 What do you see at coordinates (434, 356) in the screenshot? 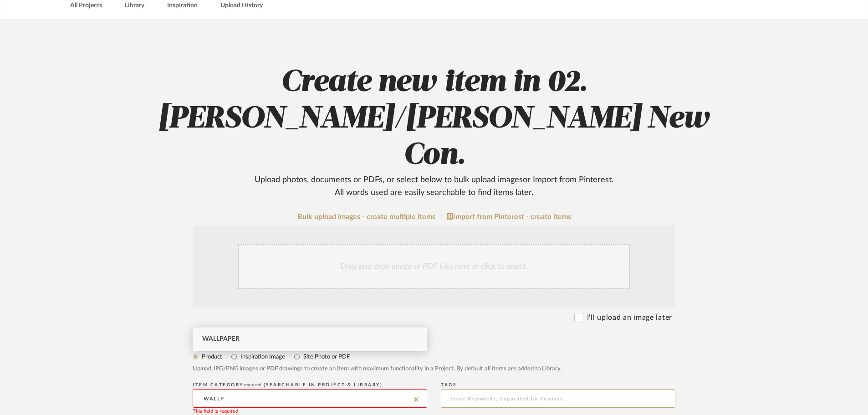
I see `mat-radio-group: Select item type` at bounding box center [434, 356].